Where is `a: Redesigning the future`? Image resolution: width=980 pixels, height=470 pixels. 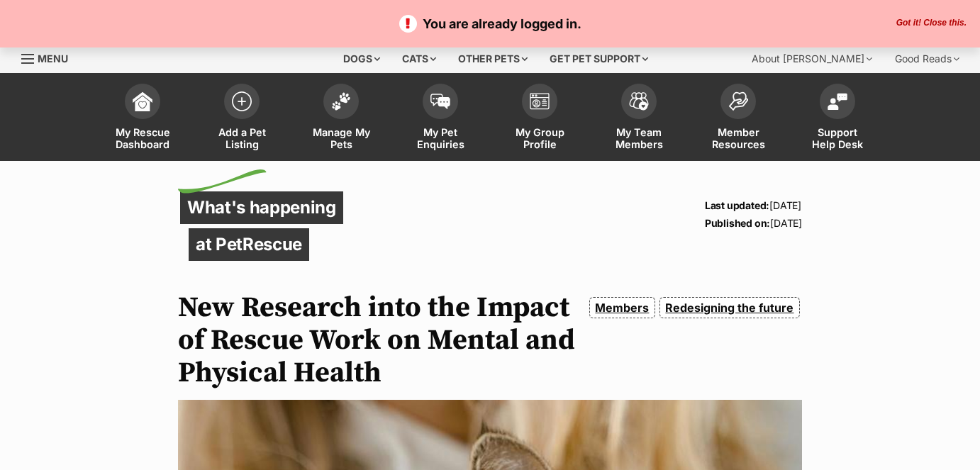
a: Redesigning the future is located at coordinates (729, 308).